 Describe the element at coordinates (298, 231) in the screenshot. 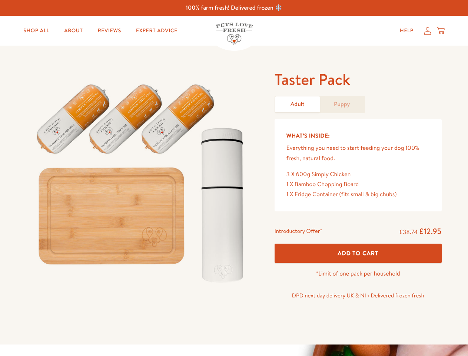

I see `div: Introductory Offer*` at that location.